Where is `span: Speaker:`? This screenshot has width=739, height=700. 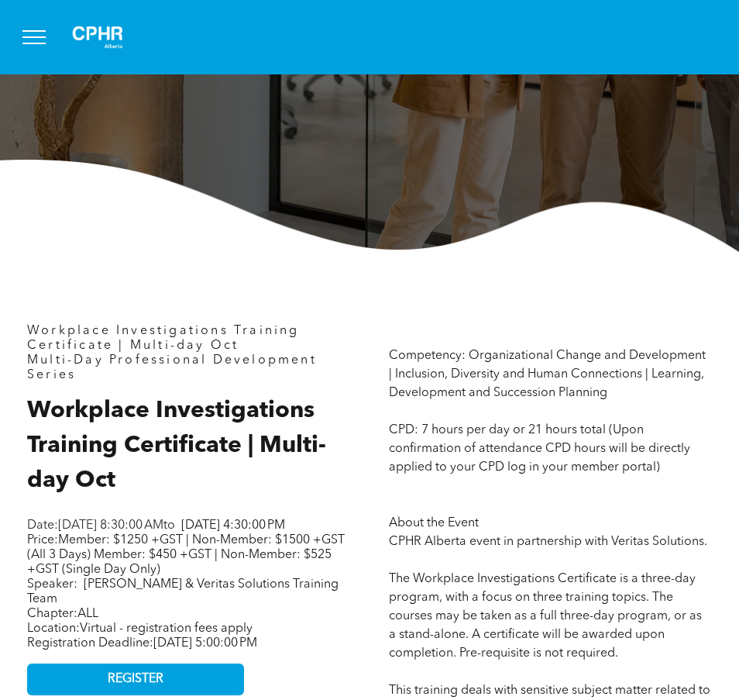
span: Speaker: is located at coordinates (52, 585).